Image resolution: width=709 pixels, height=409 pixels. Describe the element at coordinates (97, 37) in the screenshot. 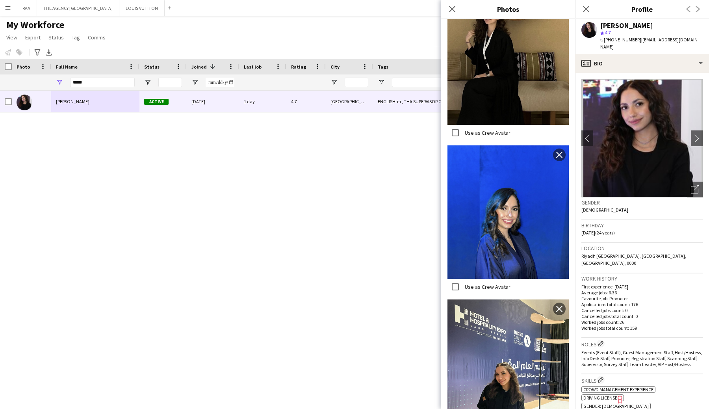

I see `span: Comms` at that location.